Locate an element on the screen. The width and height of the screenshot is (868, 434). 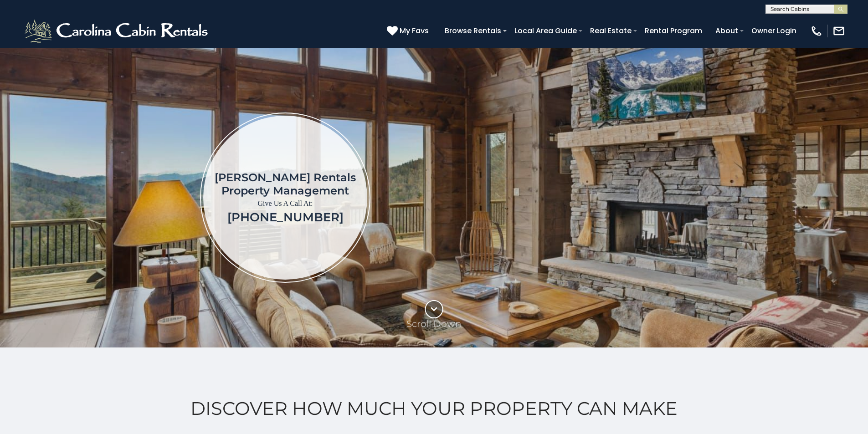
a: Real Estate is located at coordinates (610, 30).